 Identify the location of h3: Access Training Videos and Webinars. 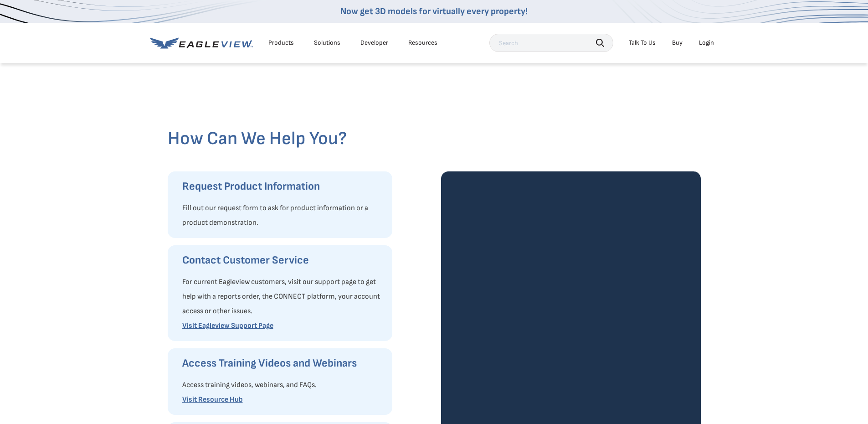
(283, 363).